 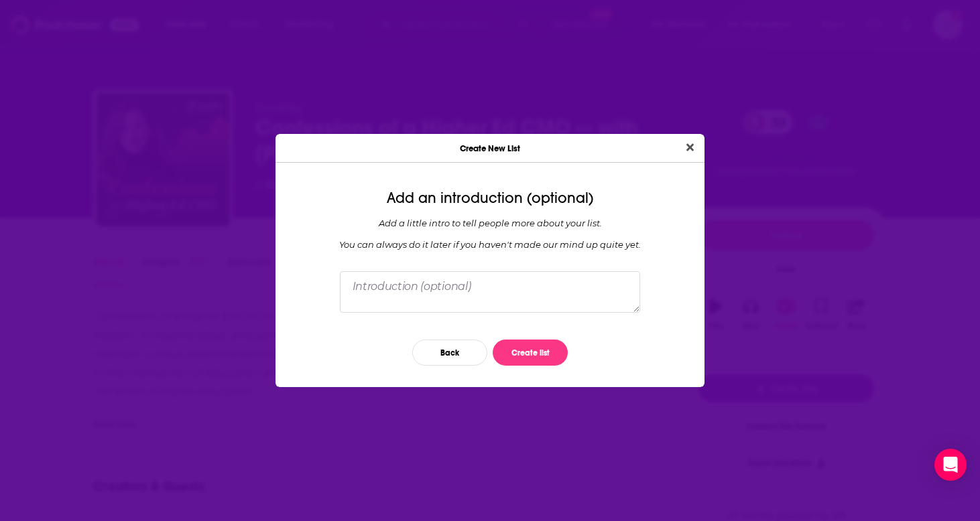 What do you see at coordinates (951, 465) in the screenshot?
I see `div: Open Intercom Messenger` at bounding box center [951, 465].